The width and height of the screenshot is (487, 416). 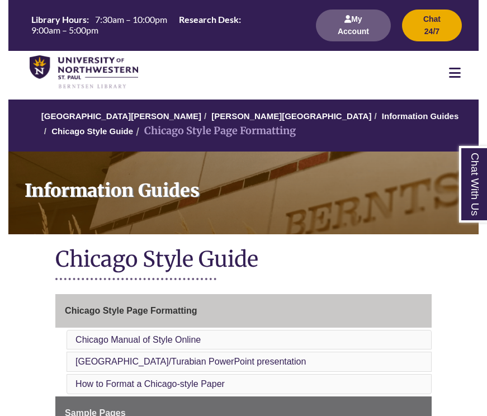 I want to click on th: Research Desk:, so click(x=209, y=19).